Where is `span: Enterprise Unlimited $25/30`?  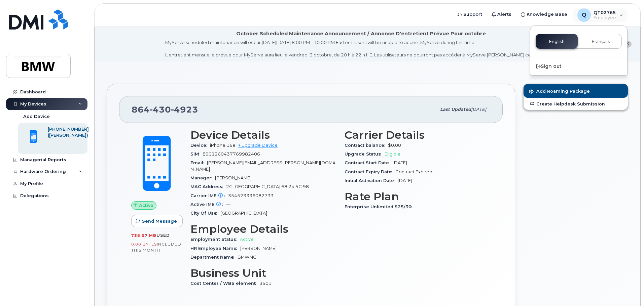 span: Enterprise Unlimited $25/30 is located at coordinates (380, 207).